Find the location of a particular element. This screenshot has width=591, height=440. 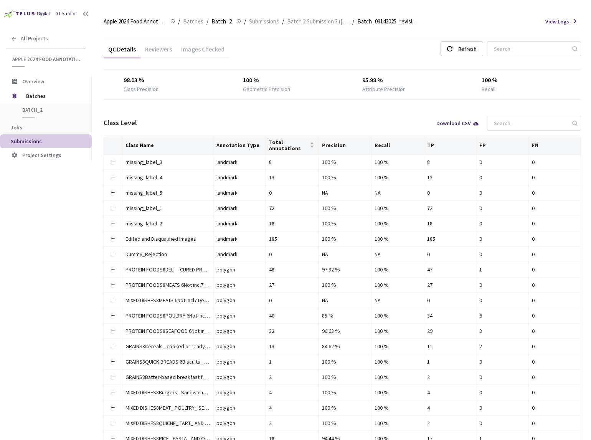

div: missing_label_2 is located at coordinates (168, 224).